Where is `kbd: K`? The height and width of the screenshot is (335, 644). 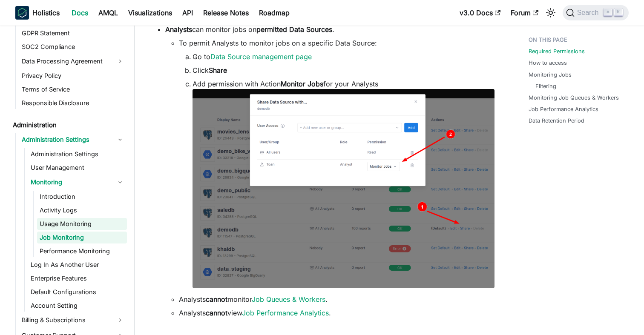 kbd: K is located at coordinates (619, 12).